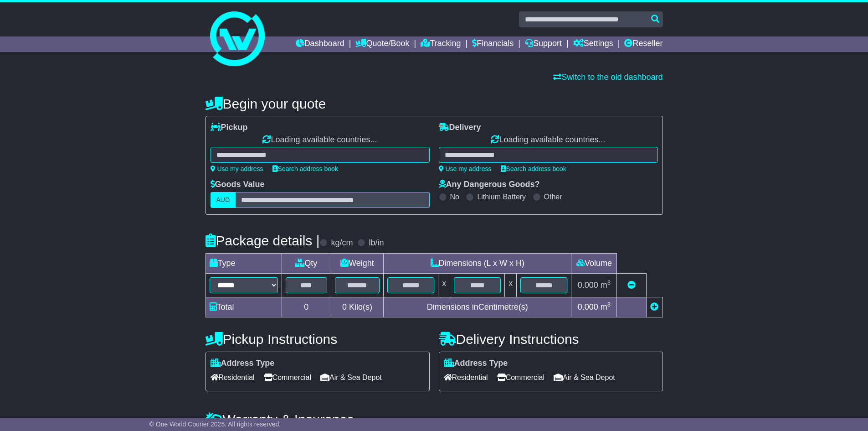 Image resolution: width=868 pixels, height=431 pixels. What do you see at coordinates (489, 184) in the screenshot?
I see `label: Any Dangerous Goods?` at bounding box center [489, 184].